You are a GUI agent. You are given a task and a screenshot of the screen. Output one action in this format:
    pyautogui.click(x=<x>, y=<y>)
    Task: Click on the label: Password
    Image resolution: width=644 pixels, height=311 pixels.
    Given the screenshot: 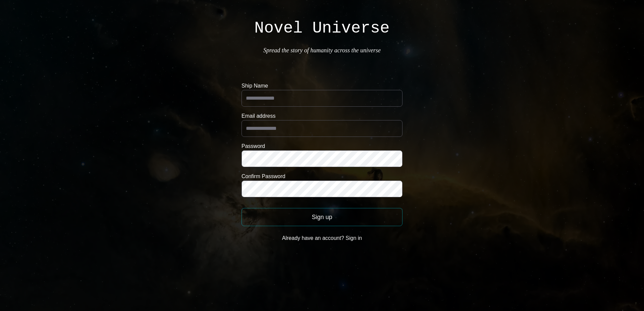 What is the action you would take?
    pyautogui.click(x=322, y=146)
    